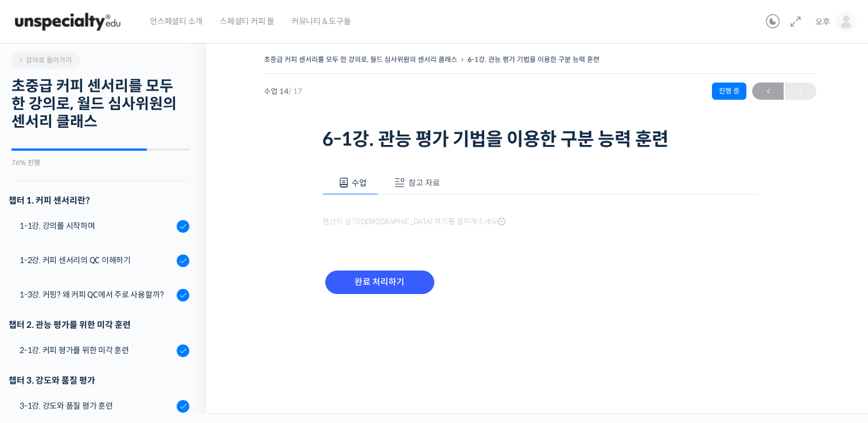  What do you see at coordinates (96, 406) in the screenshot?
I see `div: 3-1강. 강도와 품질 평가 훈련` at bounding box center [96, 406].